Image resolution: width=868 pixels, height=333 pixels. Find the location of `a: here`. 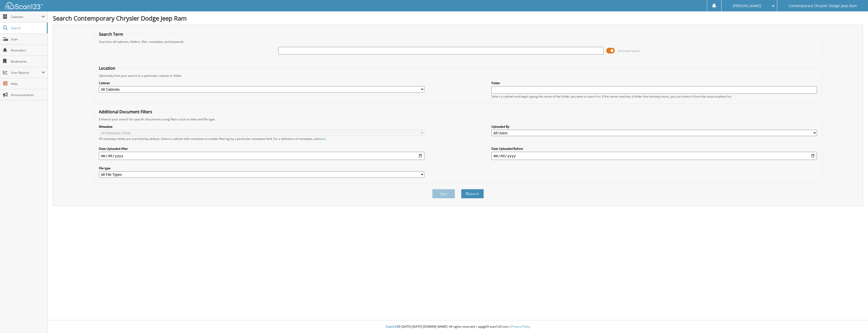

a: here is located at coordinates (322, 138).